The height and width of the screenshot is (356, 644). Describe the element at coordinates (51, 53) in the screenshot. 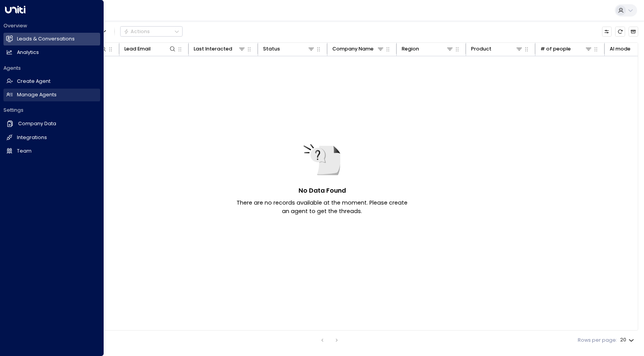

I see `a: Analytics` at that location.